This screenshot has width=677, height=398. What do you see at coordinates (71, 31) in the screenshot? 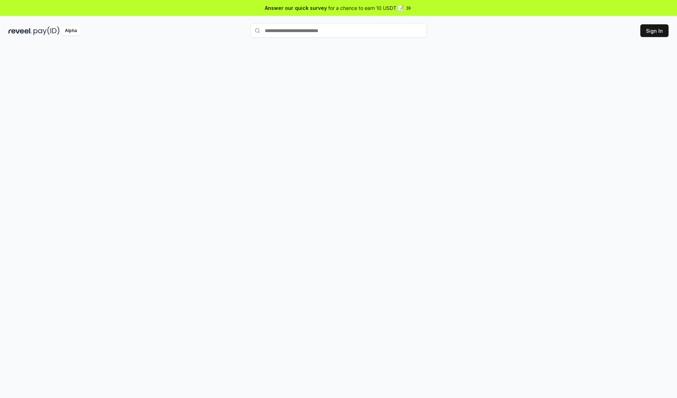
I see `div: Alpha` at bounding box center [71, 31].